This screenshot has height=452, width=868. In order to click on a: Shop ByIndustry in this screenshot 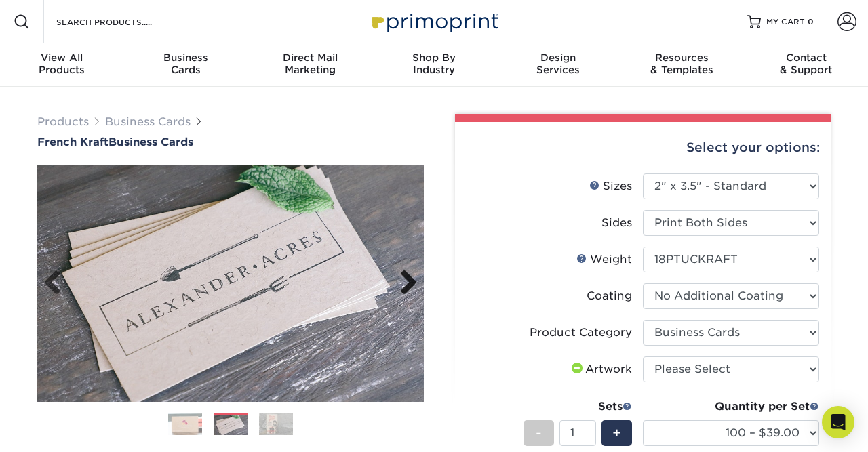, I will do `click(434, 65)`.